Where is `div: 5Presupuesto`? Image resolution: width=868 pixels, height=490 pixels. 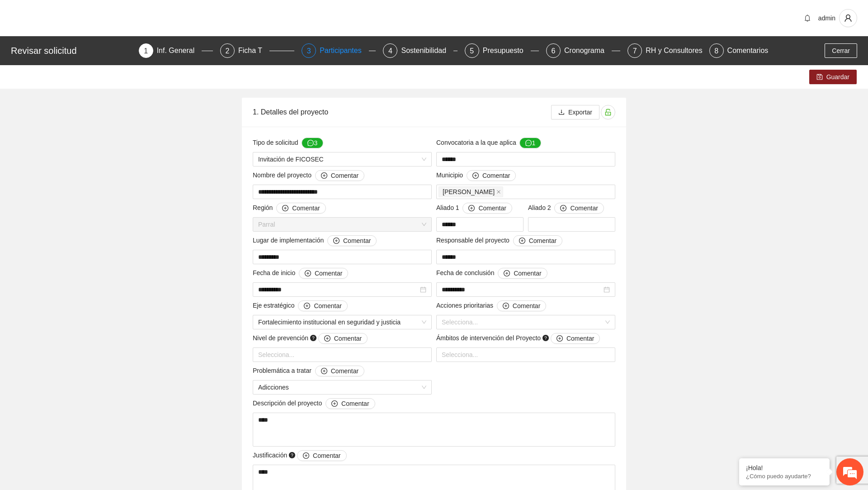
div: 5Presupuesto is located at coordinates (502, 51).